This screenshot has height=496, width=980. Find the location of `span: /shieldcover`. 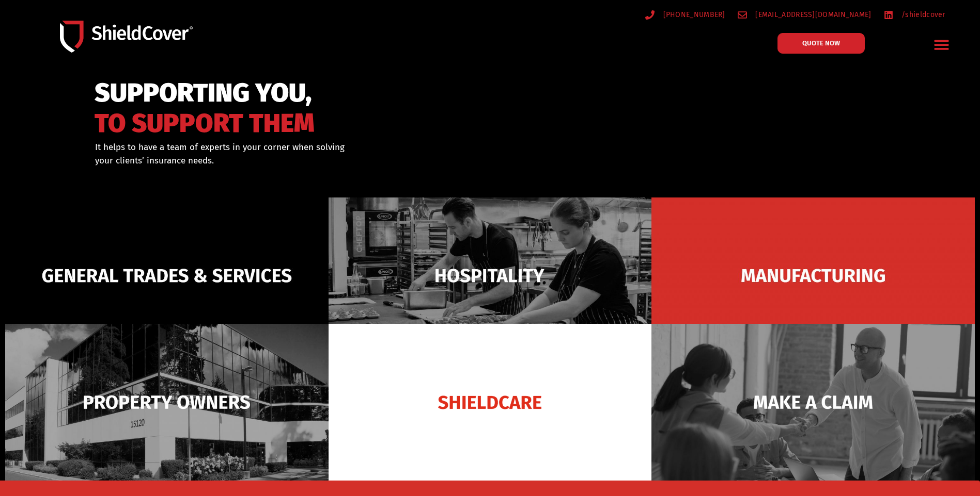

span: /shieldcover is located at coordinates (922, 15).